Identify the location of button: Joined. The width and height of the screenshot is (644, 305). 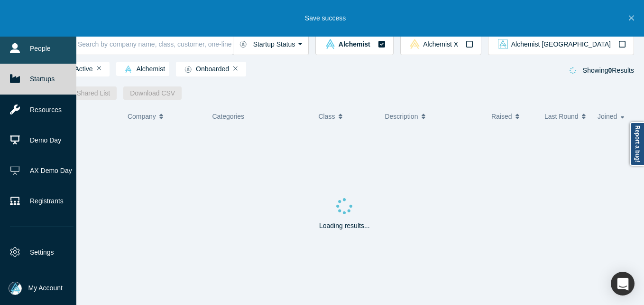
(612, 117).